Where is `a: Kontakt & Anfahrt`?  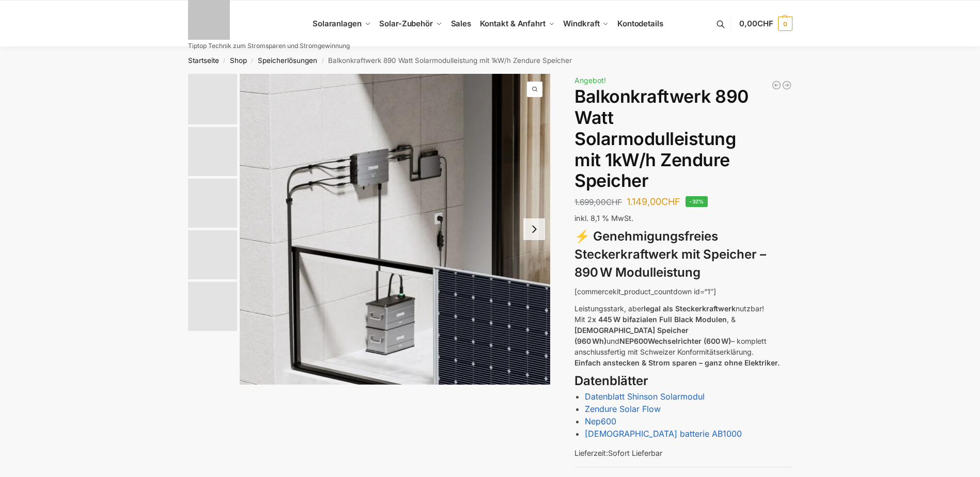 a: Kontakt & Anfahrt is located at coordinates (517, 24).